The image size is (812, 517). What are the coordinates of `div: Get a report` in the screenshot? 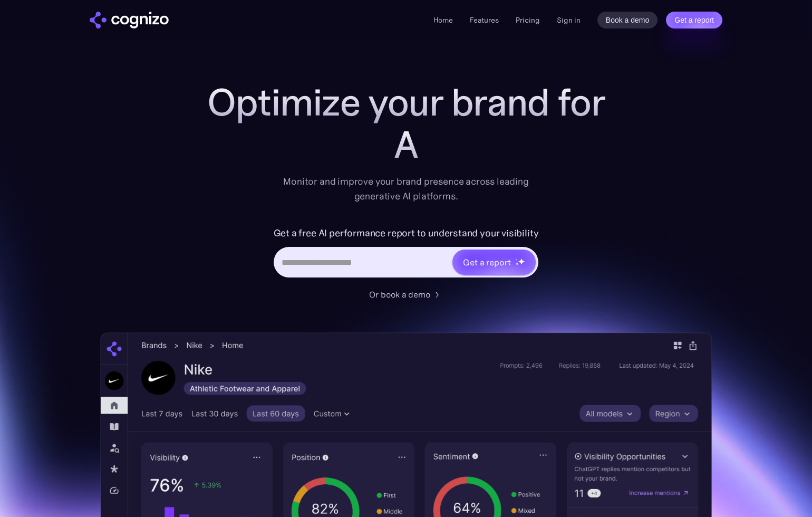 It's located at (486, 262).